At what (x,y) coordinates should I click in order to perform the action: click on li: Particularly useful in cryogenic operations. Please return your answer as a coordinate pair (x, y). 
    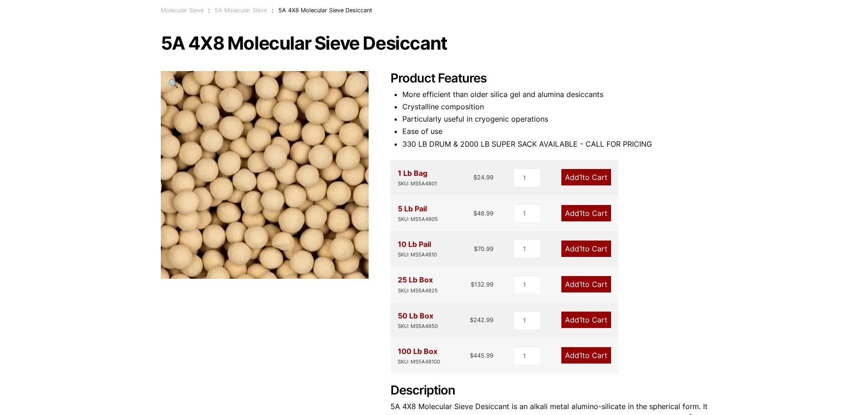
    Looking at the image, I should click on (555, 119).